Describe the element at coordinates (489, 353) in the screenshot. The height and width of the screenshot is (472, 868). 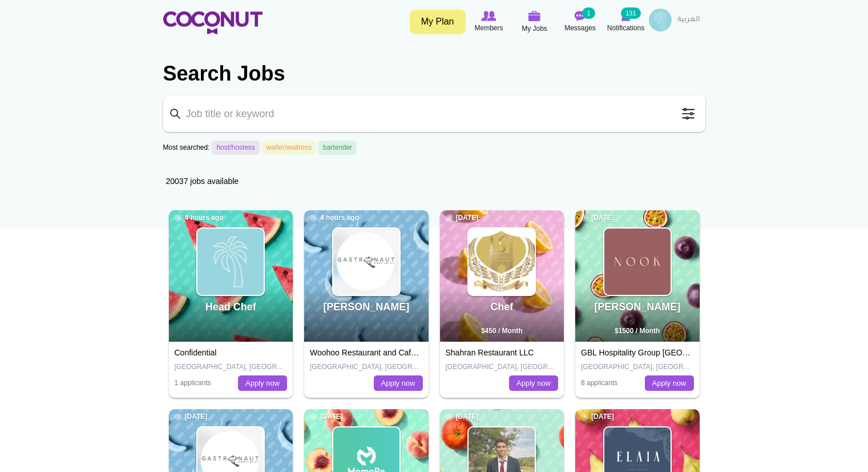
I see `a: Shahran Restaurant LLC` at that location.